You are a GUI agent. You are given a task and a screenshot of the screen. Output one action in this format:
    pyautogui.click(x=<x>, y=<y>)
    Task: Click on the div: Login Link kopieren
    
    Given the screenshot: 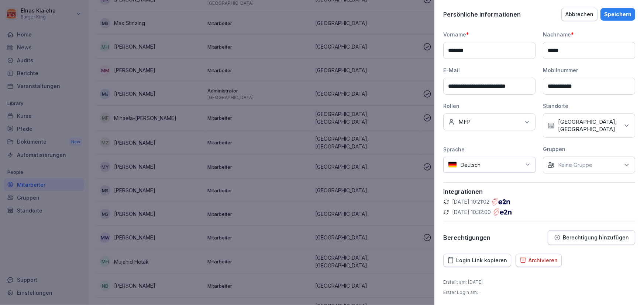 What is the action you would take?
    pyautogui.click(x=477, y=260)
    